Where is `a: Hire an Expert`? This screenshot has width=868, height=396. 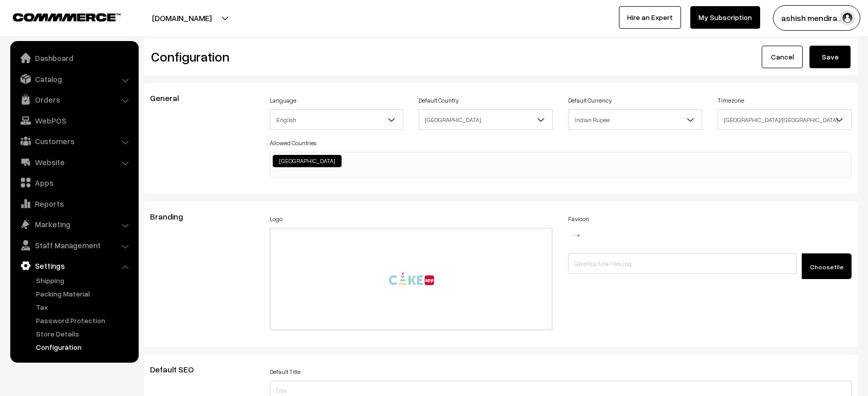 a: Hire an Expert is located at coordinates (650, 18).